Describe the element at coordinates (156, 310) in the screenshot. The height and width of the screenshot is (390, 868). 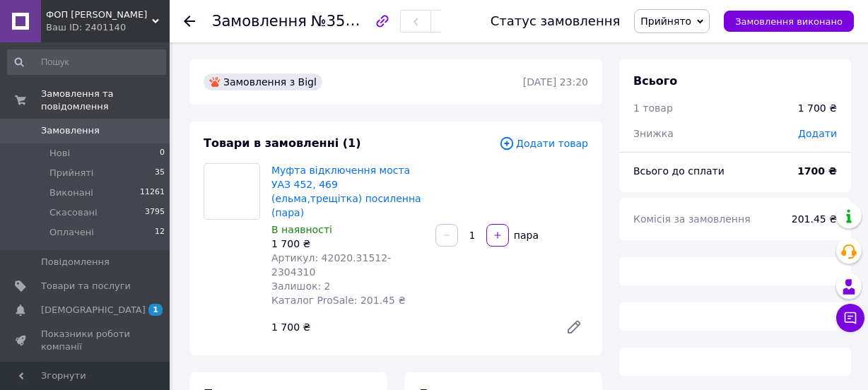
I see `span: 1` at that location.